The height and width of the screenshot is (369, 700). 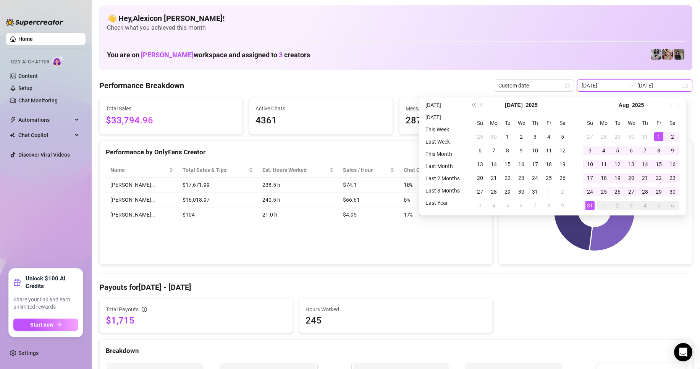 What do you see at coordinates (645, 192) in the screenshot?
I see `td: 2025-08-28` at bounding box center [645, 192].